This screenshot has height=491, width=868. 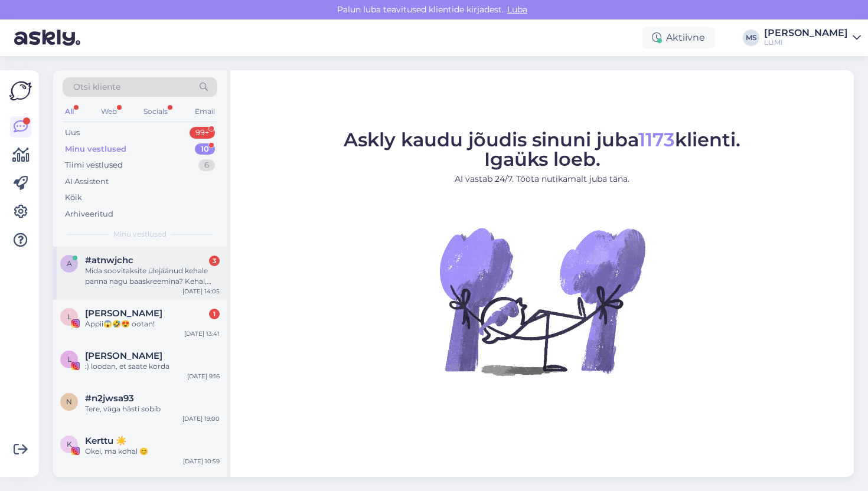 I want to click on div: Minu vestlused, so click(x=96, y=149).